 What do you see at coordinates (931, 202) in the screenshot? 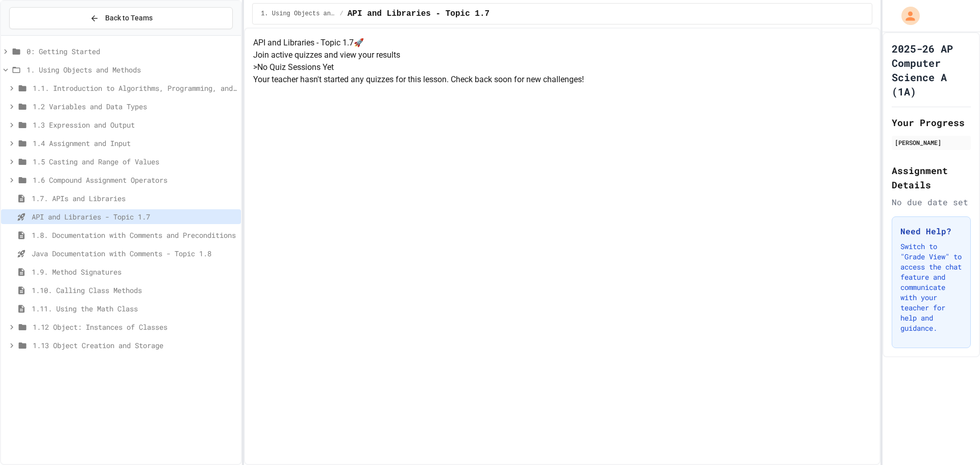
I see `div: No due date set` at bounding box center [931, 202].